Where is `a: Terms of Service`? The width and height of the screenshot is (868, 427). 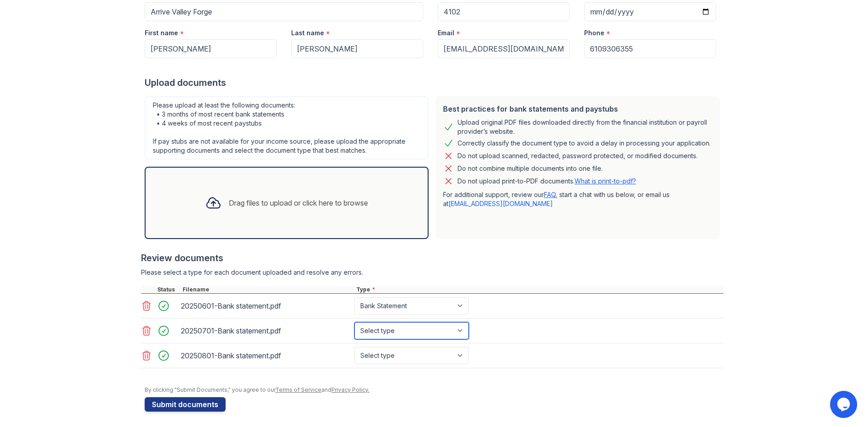 a: Terms of Service is located at coordinates (298, 390).